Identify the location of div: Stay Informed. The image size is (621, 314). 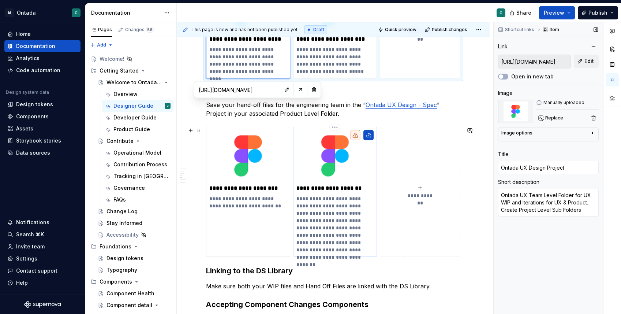
(124, 223).